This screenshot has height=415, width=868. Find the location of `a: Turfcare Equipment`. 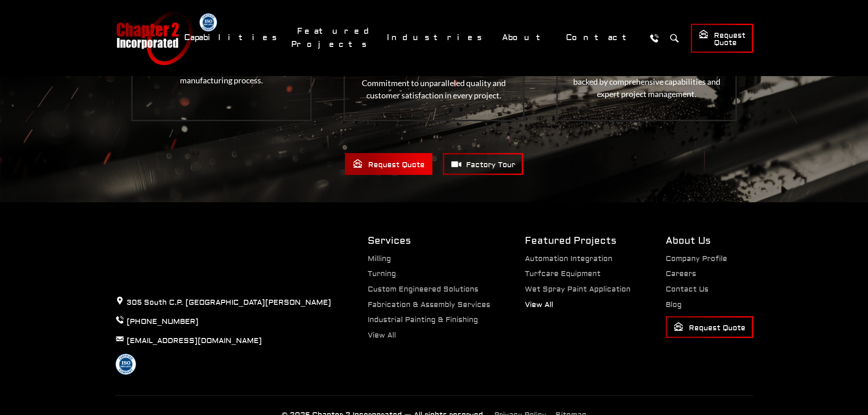

a: Turfcare Equipment is located at coordinates (563, 274).